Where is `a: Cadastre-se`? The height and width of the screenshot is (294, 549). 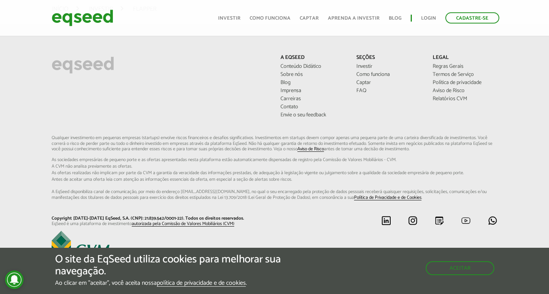 a: Cadastre-se is located at coordinates (473, 18).